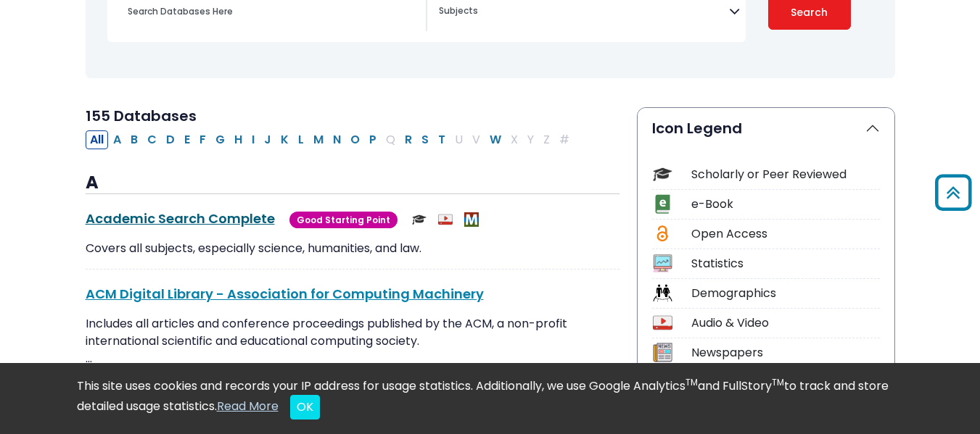 The width and height of the screenshot is (980, 434). What do you see at coordinates (220, 140) in the screenshot?
I see `button: Filter Results G` at bounding box center [220, 140].